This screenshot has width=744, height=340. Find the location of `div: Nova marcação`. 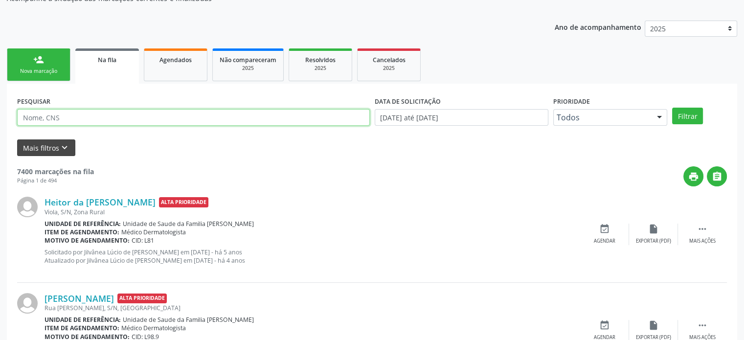

div: Nova marcação is located at coordinates (39, 71).